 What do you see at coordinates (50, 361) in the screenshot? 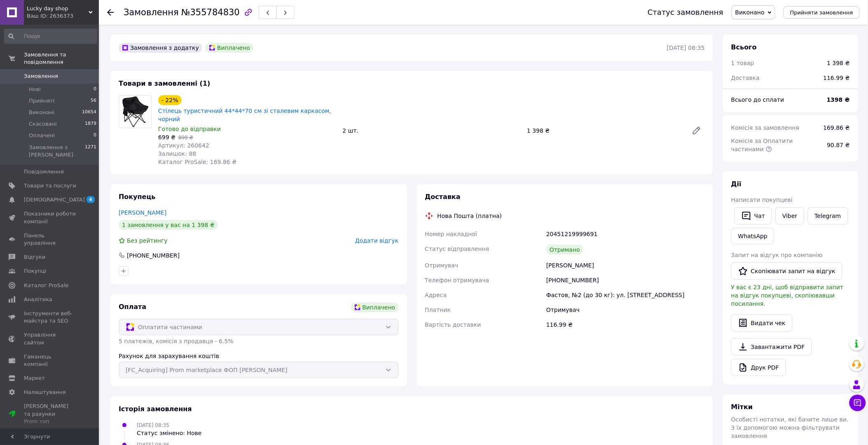
I see `span: Гаманець компанії` at bounding box center [50, 361].